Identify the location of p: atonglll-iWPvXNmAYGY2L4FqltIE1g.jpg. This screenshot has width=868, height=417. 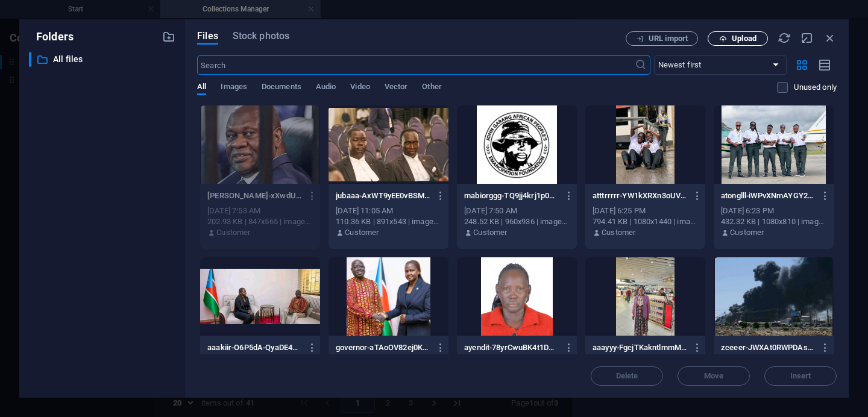
(768, 196).